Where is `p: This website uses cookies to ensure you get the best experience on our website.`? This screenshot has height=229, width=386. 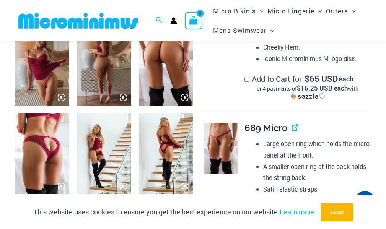
p: This website uses cookies to ensure you get the best experience on our website. is located at coordinates (174, 212).